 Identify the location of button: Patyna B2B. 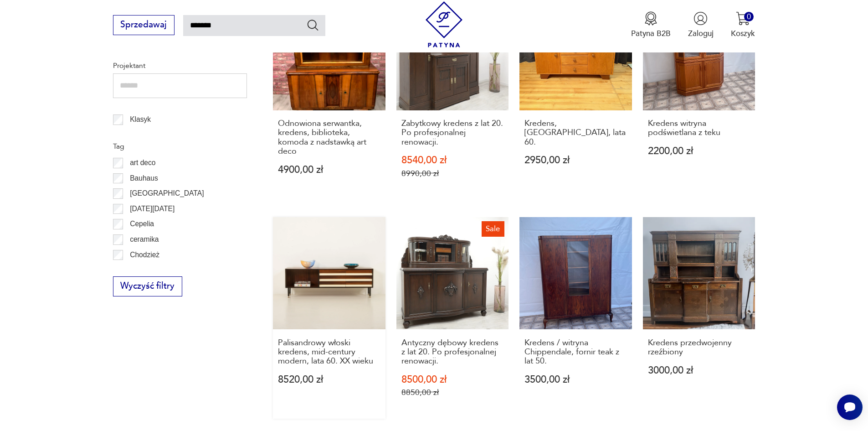
(650, 25).